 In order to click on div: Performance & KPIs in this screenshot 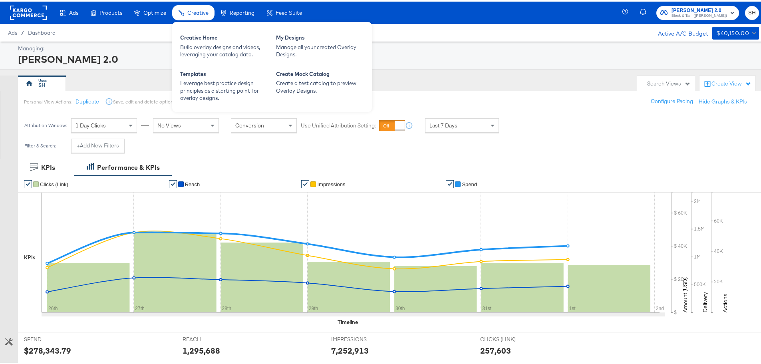, I will do `click(128, 166)`.